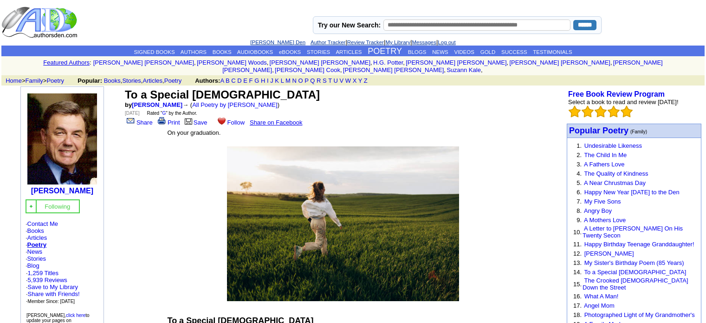 This screenshot has height=323, width=706. What do you see at coordinates (154, 104) in the screenshot?
I see `font: by` at bounding box center [154, 104].